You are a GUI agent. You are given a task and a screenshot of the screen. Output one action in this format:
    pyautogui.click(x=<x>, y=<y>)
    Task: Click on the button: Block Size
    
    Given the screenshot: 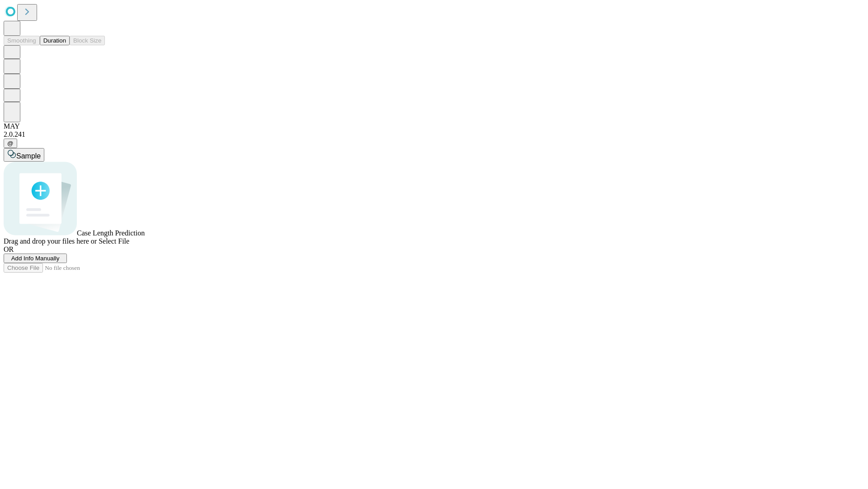 What is the action you would take?
    pyautogui.click(x=87, y=40)
    